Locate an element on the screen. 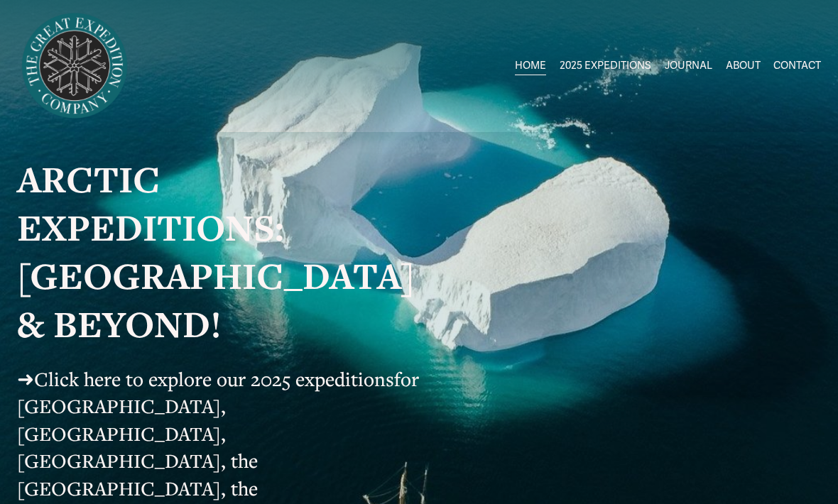  img: Arctic Expeditions is located at coordinates (75, 66).